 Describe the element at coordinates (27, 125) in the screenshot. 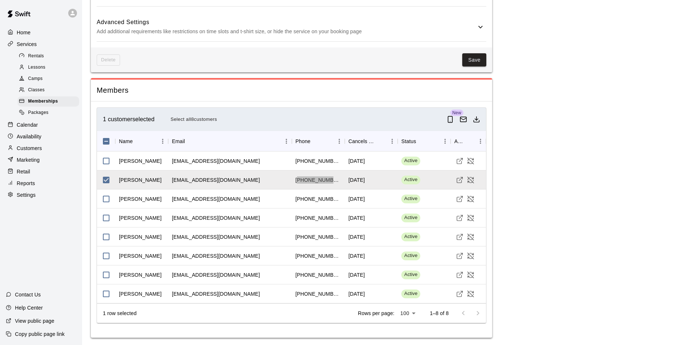

I see `p: Calendar` at that location.